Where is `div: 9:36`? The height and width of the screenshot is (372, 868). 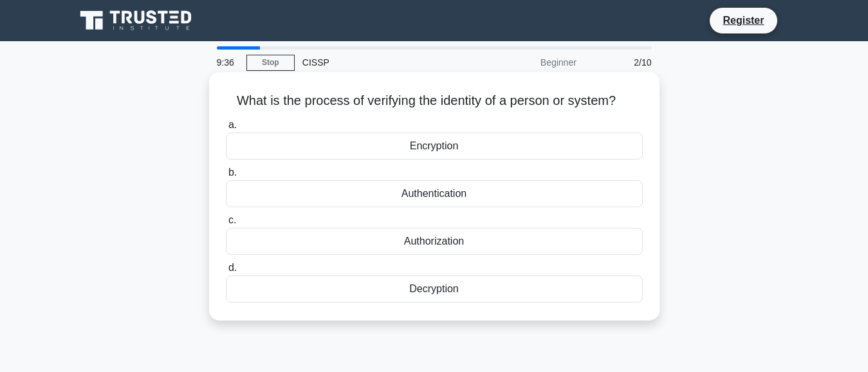 div: 9:36 is located at coordinates (227, 62).